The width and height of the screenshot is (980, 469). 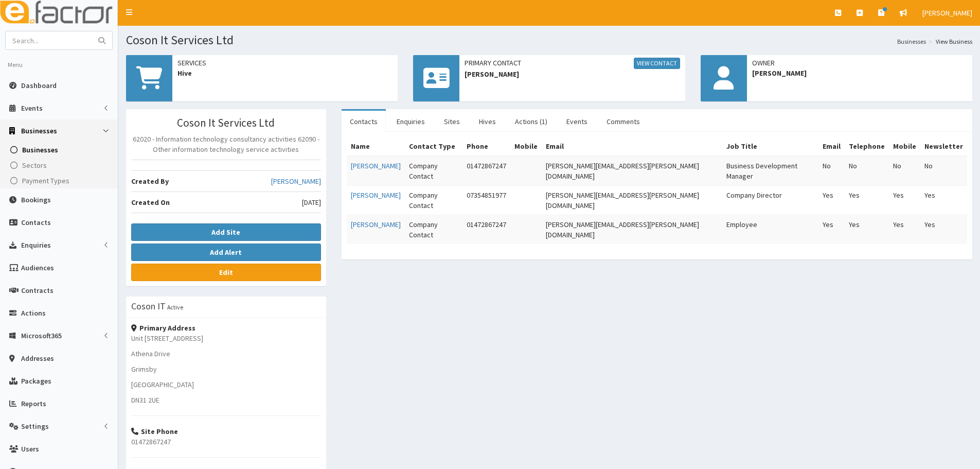 What do you see at coordinates (33, 404) in the screenshot?
I see `span: Reports` at bounding box center [33, 404].